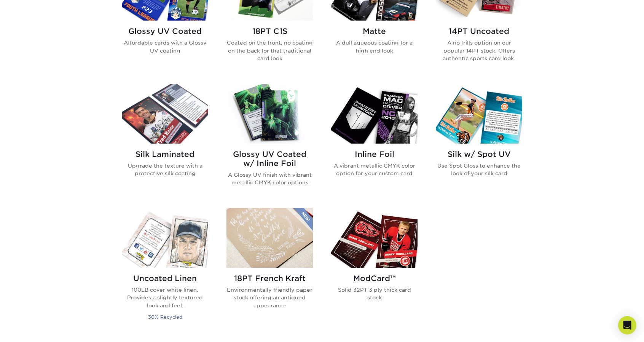 The image size is (644, 342). Describe the element at coordinates (269, 142) in the screenshot. I see `a: Glossy UV Coated w/ Inline Foil Trading Cards Glossy UV Coated w/ Inline Foil A Glossy UV finish ...` at that location.